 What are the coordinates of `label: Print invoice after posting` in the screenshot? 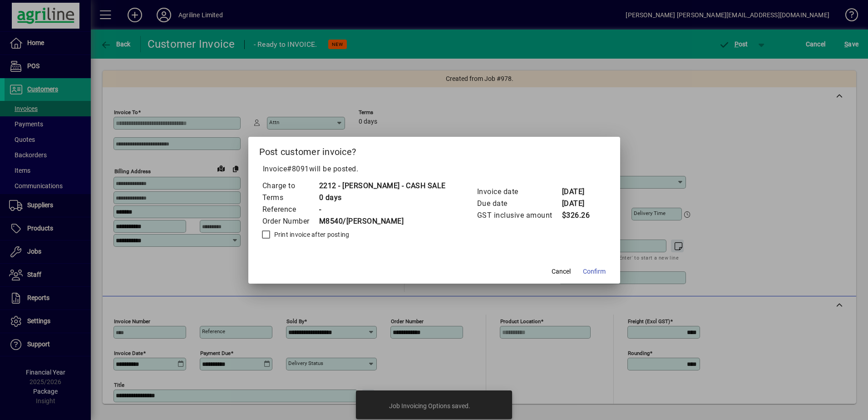 It's located at (311, 235).